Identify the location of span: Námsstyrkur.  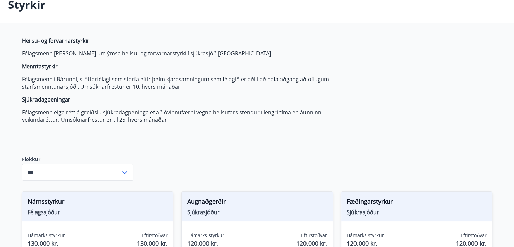
(98, 202).